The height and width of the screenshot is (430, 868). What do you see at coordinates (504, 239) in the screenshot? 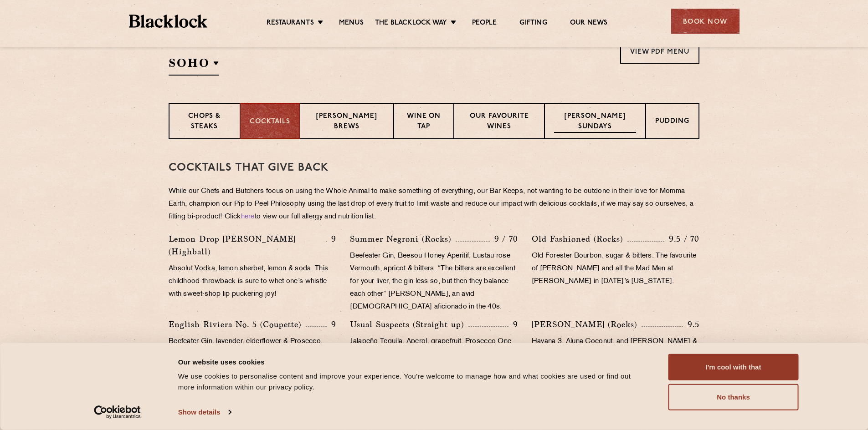
I see `p: 9 / 70` at bounding box center [504, 239].